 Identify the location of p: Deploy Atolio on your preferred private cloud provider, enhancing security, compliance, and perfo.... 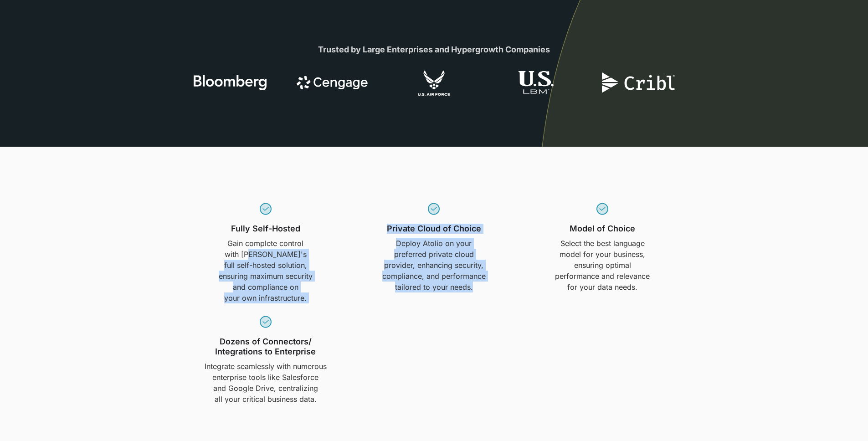
(434, 265).